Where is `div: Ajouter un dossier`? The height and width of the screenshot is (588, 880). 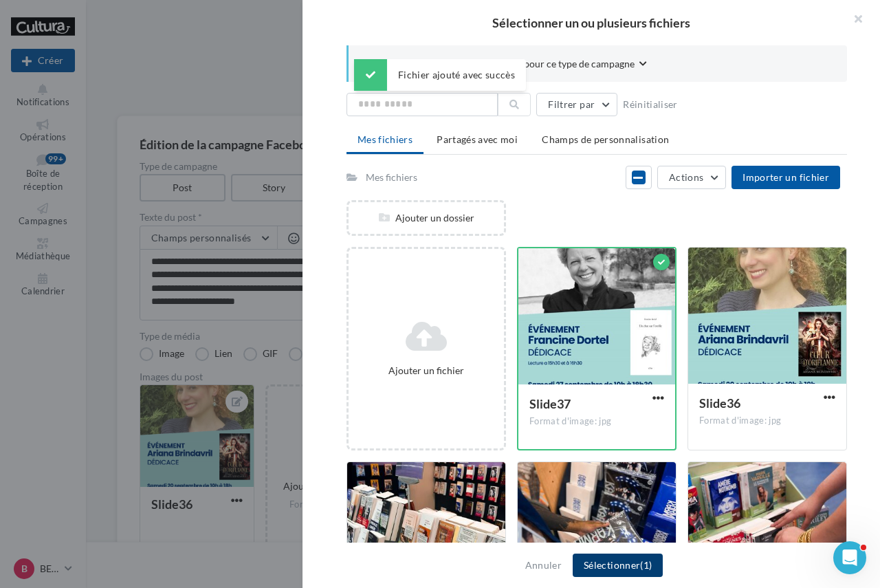 div: Ajouter un dossier is located at coordinates (426, 218).